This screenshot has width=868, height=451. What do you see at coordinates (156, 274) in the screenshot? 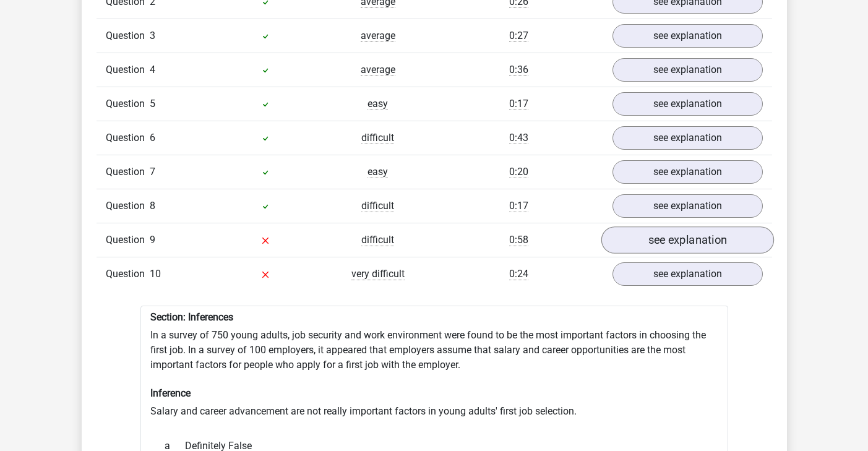
I see `span: 10` at bounding box center [156, 274].